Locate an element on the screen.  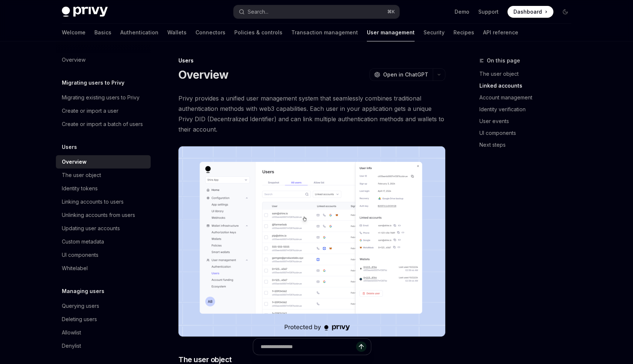
a: Create or import a user is located at coordinates (103, 111).